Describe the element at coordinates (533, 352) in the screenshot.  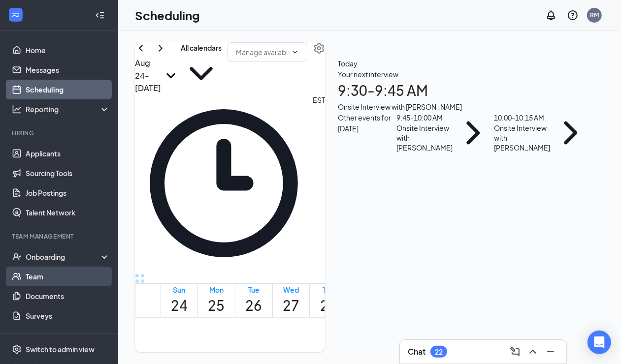
I see `svg: ChevronUp` at that location.